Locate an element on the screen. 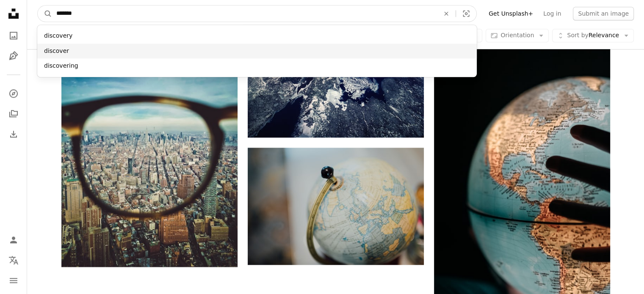 This screenshot has width=644, height=294. a: Collections is located at coordinates (13, 114).